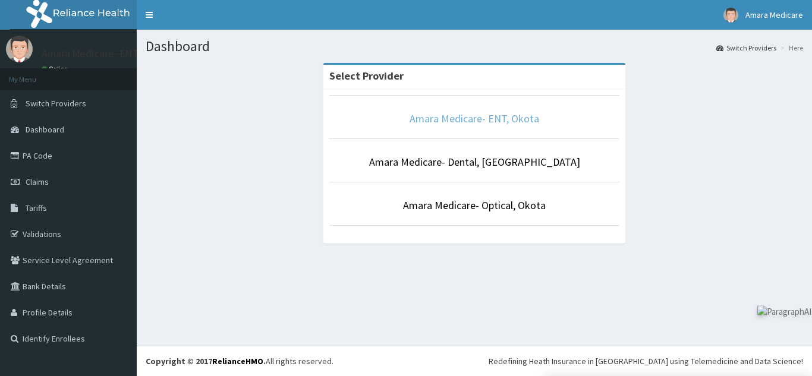  I want to click on li: Here, so click(790, 48).